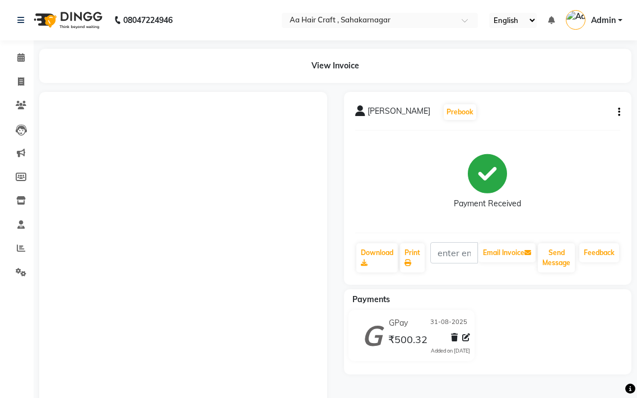 The height and width of the screenshot is (398, 637). Describe the element at coordinates (455, 253) in the screenshot. I see `input: enter email` at that location.